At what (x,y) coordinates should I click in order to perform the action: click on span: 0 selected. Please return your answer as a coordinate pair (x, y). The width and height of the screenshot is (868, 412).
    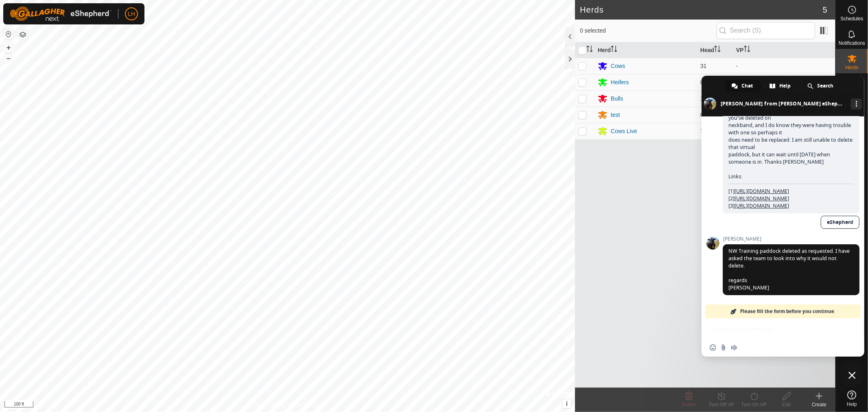
    Looking at the image, I should click on (648, 31).